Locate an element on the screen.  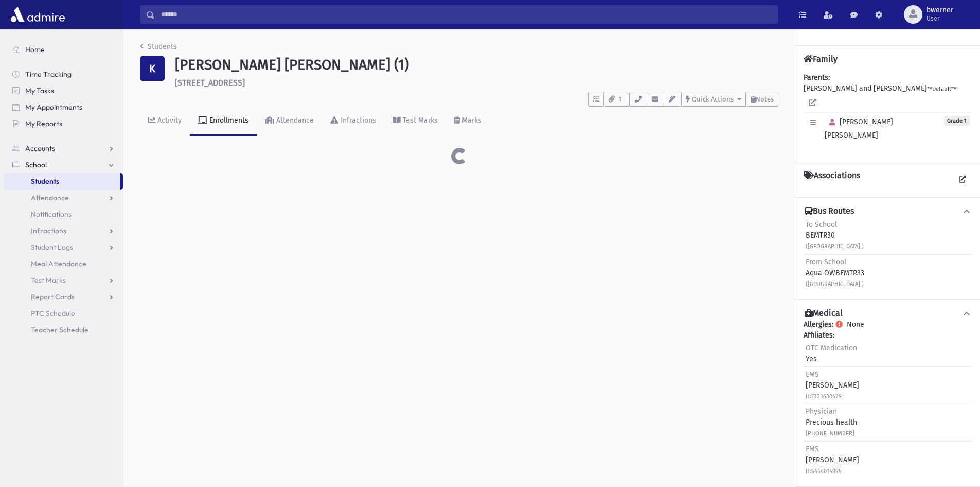
span: Meal Attendance is located at coordinates (59, 264).